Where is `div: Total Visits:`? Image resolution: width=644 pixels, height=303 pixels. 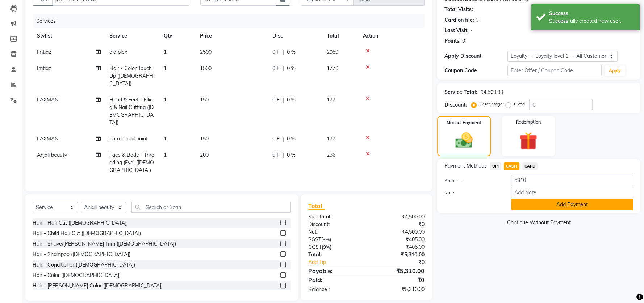 div: Total Visits: is located at coordinates (458, 9).